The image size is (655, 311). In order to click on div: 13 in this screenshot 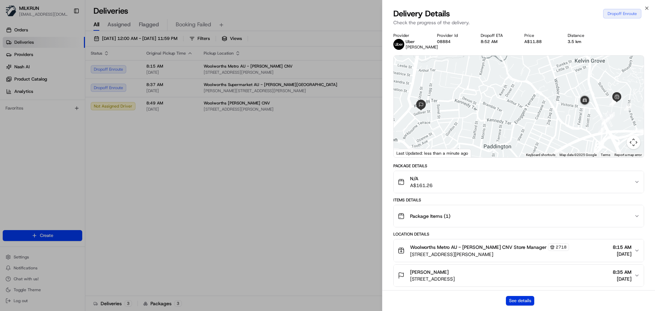, I will do `click(611, 116)`.